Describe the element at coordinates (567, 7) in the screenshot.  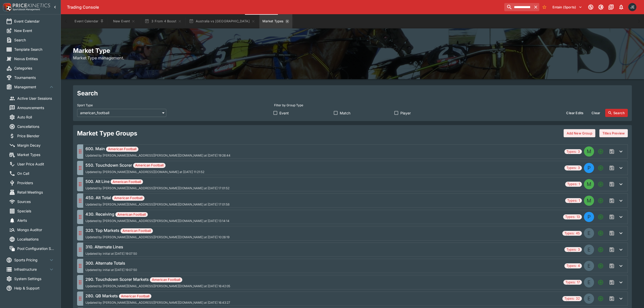
I see `button: Select Tenant` at that location.